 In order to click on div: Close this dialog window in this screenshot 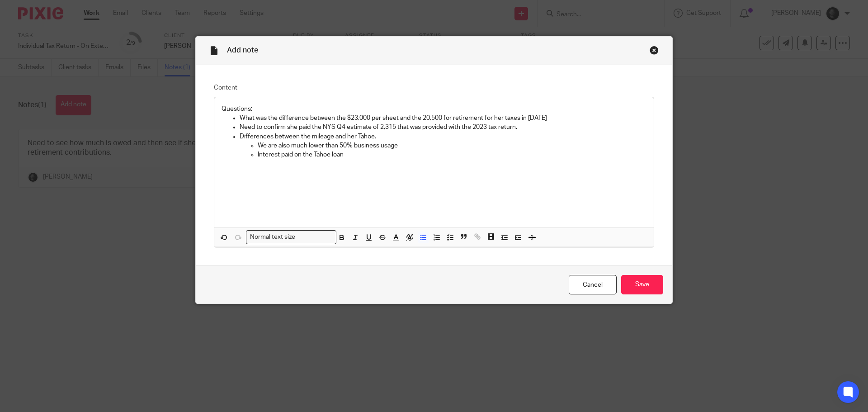, I will do `click(654, 50)`.